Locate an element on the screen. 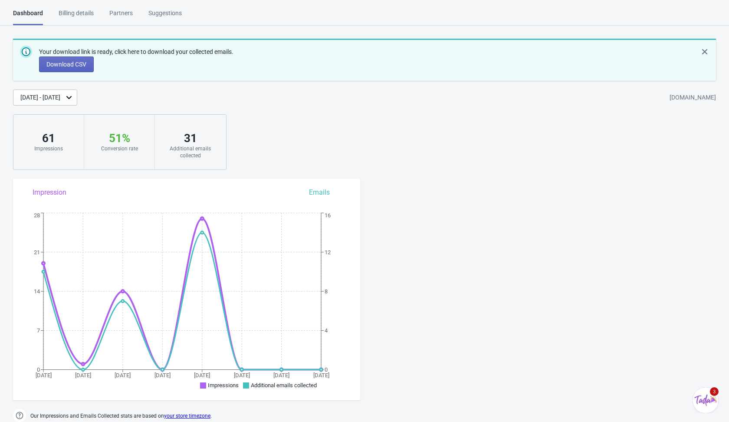 This screenshot has width=729, height=422. div: Suggestions is located at coordinates (165, 16).